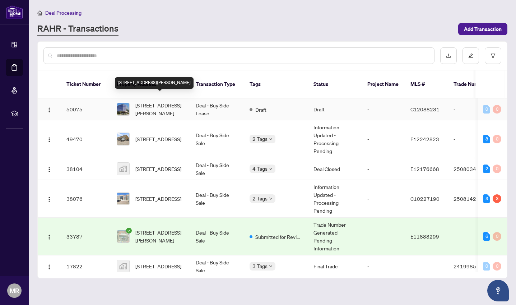  Describe the element at coordinates (217, 109) in the screenshot. I see `td: Deal - Buy Side Lease` at that location.